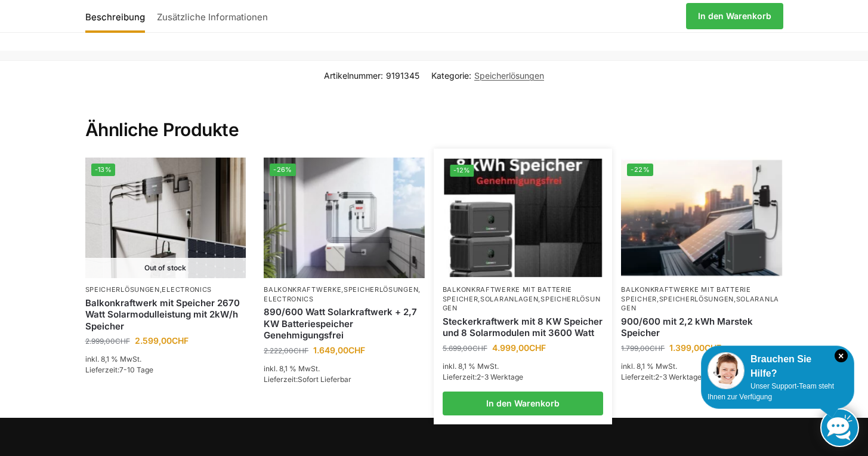 The width and height of the screenshot is (868, 456). What do you see at coordinates (777, 367) in the screenshot?
I see `div: Brauchen Sie Hilfe?` at bounding box center [777, 367].